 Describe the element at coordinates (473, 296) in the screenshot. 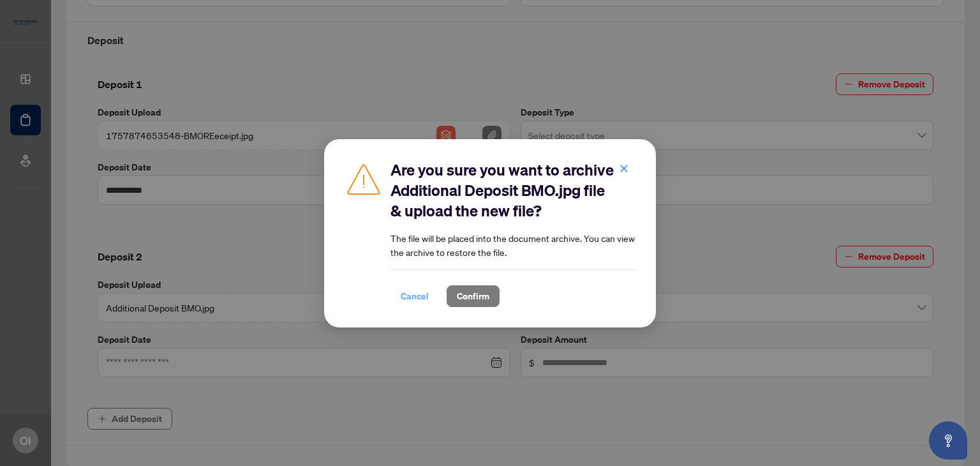

I see `button: Confirm` at that location.